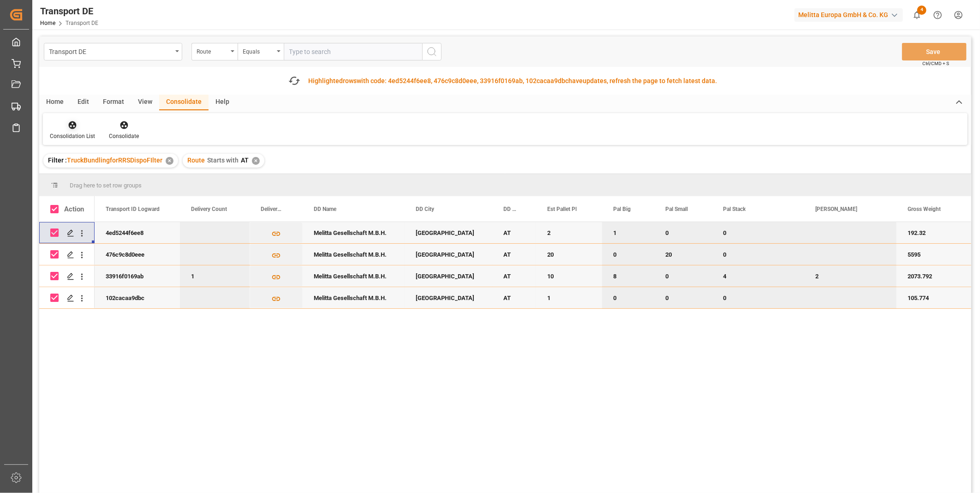  Describe the element at coordinates (627, 276) in the screenshot. I see `div: 8` at that location.